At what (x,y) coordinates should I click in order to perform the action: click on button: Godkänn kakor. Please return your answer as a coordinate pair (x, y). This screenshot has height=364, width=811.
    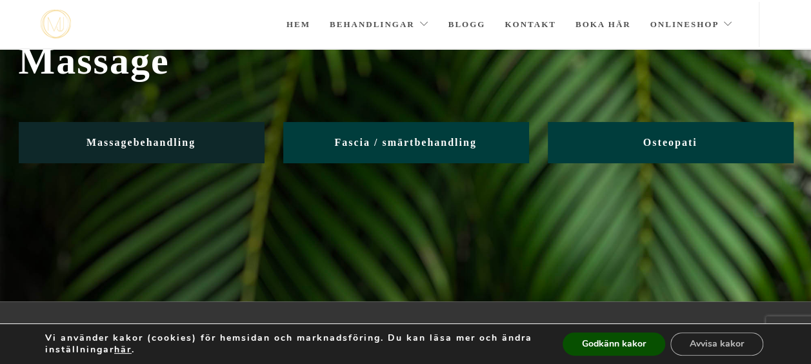
    Looking at the image, I should click on (614, 344).